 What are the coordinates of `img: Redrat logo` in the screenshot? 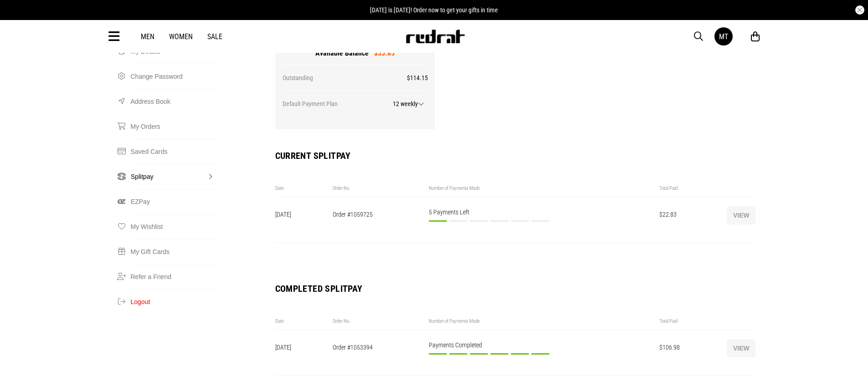 It's located at (435, 36).